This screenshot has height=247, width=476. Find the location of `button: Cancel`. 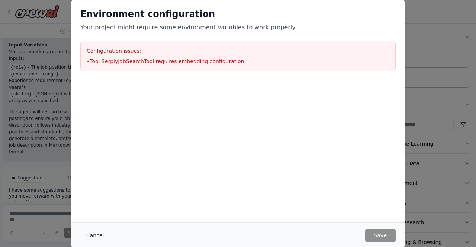

button: Cancel is located at coordinates (95, 236).